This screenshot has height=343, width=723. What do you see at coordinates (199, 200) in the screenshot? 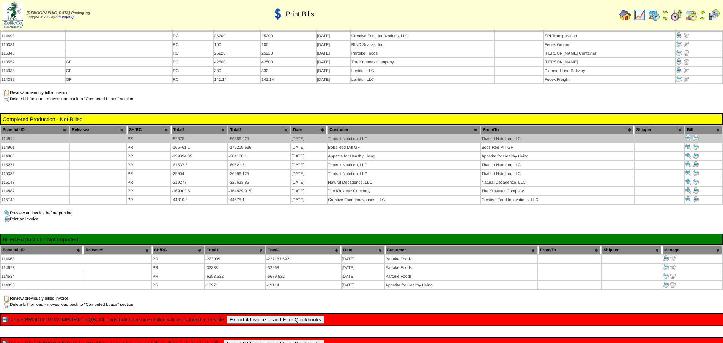
I see `td: -44310.3` at bounding box center [199, 200].